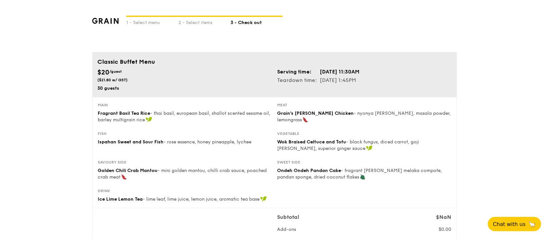 This screenshot has height=239, width=549. I want to click on span: Ispahan Sweet and Sour Fish, so click(131, 142).